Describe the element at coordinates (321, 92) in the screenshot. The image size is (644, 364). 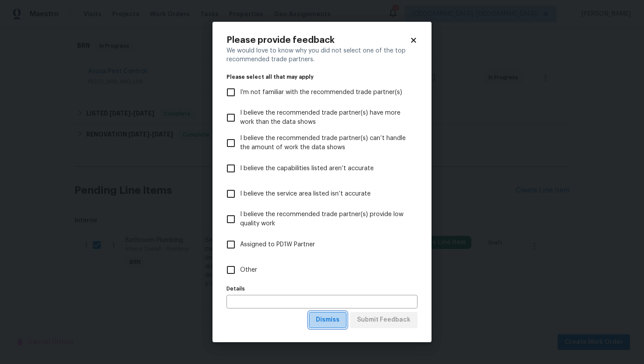
I see `span: I’m not familiar with the recommended trade partner(s)` at that location.